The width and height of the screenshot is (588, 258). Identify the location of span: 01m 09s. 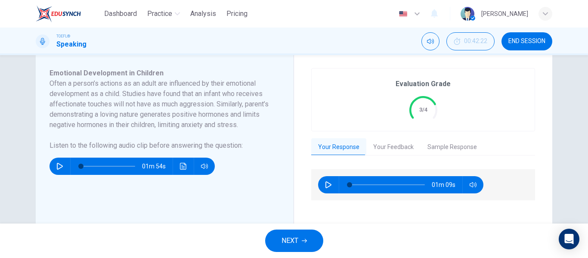
(447, 185).